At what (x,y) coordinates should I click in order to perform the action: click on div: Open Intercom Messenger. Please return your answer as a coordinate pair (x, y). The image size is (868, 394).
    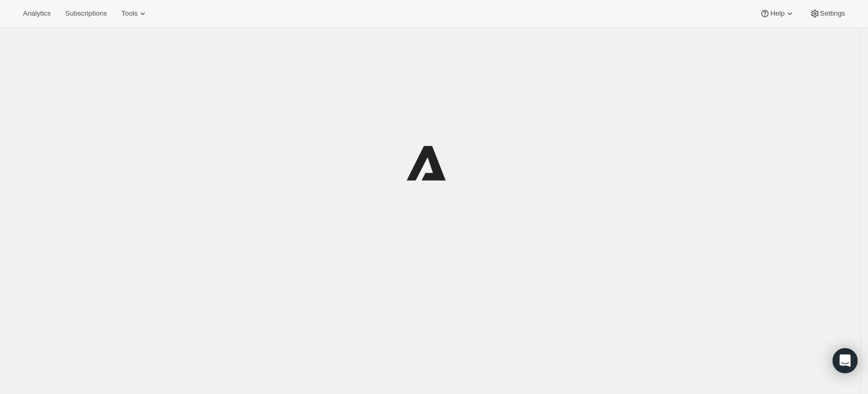
    Looking at the image, I should click on (845, 361).